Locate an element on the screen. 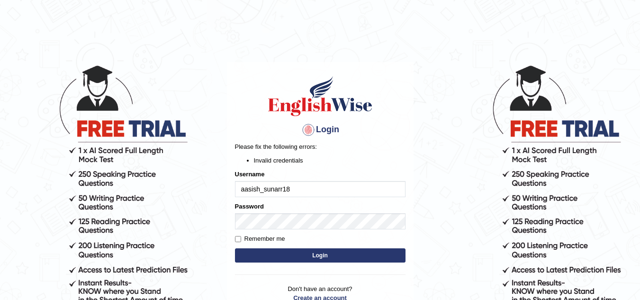  label: Password is located at coordinates (249, 206).